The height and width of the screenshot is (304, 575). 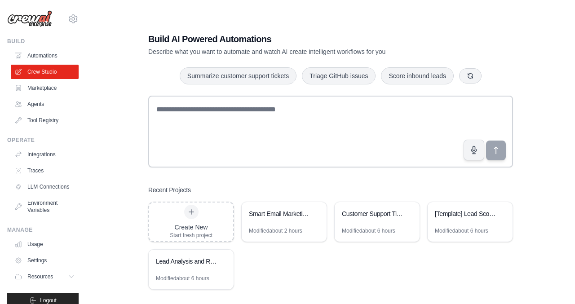 I want to click on img: Logo, so click(x=30, y=19).